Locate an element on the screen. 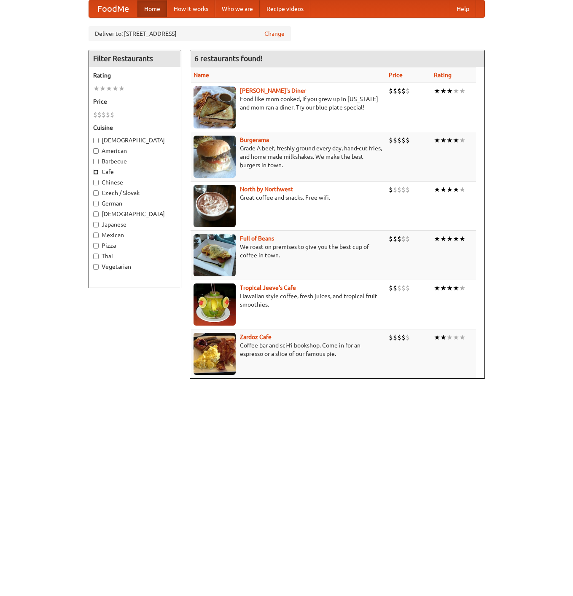  b: Tropical Jeeve's Cafe is located at coordinates (268, 288).